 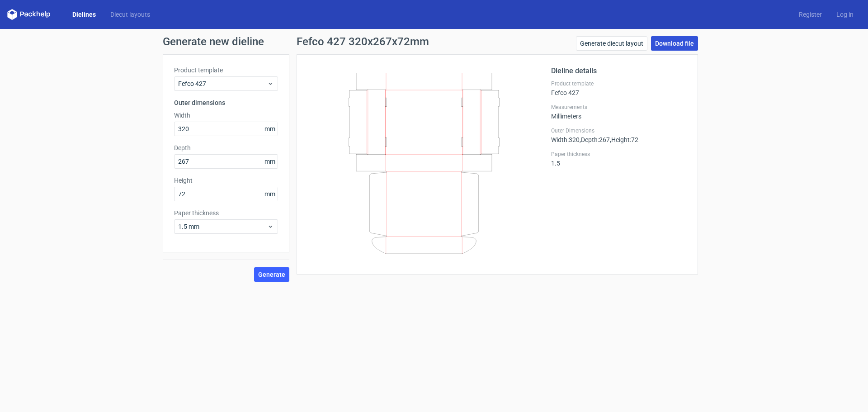 What do you see at coordinates (619, 112) in the screenshot?
I see `div: Millimeters` at bounding box center [619, 112].